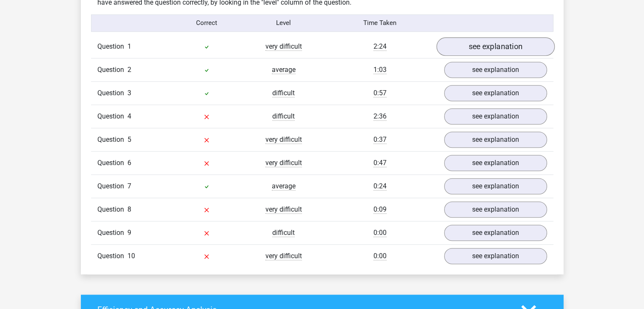 The width and height of the screenshot is (644, 309). I want to click on span: 0:57, so click(380, 93).